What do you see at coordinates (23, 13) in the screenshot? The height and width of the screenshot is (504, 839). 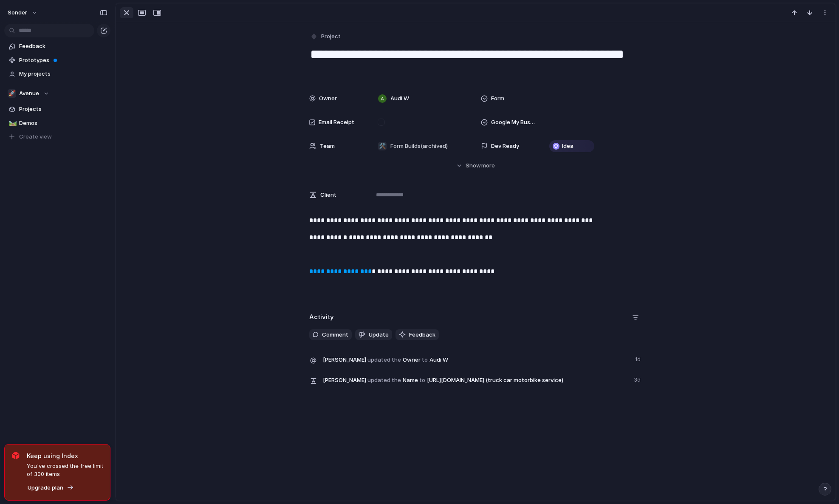 I see `button: sonder` at bounding box center [23, 13].